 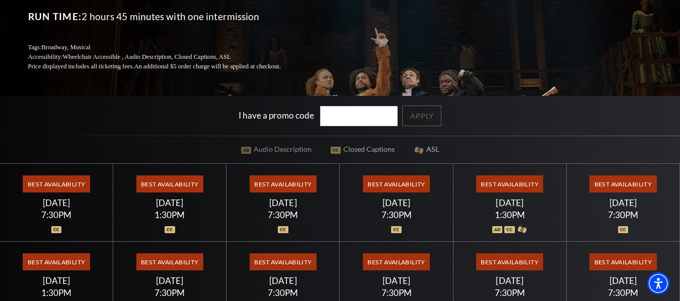 What do you see at coordinates (522, 230) in the screenshot?
I see `img: icon_asla.svg` at bounding box center [522, 230].